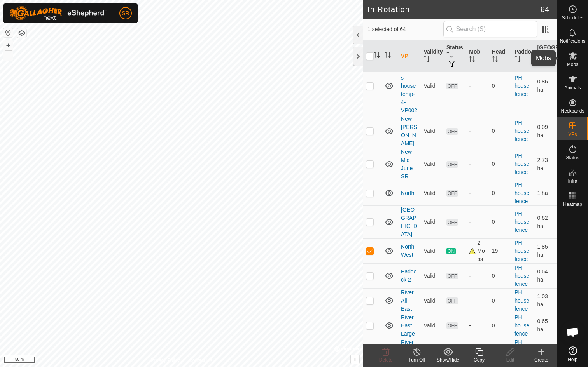 This screenshot has height=367, width=588. I want to click on td: 19, so click(500, 251).